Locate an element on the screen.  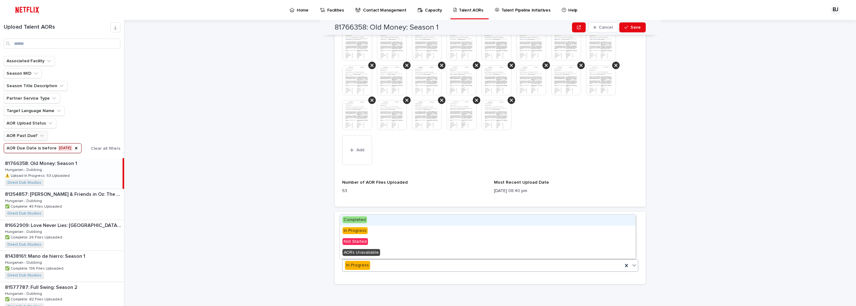
h1: Upload Talent AORs is located at coordinates (57, 27).